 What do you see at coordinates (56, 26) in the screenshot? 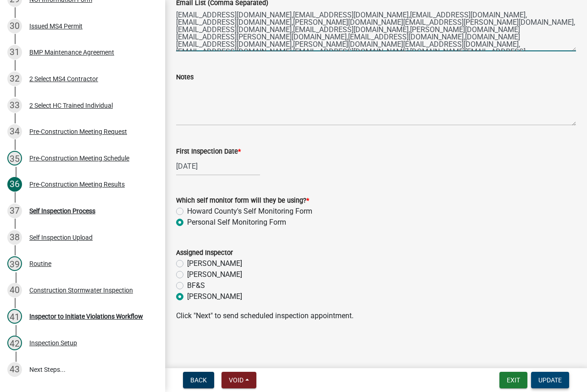
I see `div: Issued MS4 Permit` at bounding box center [56, 26].